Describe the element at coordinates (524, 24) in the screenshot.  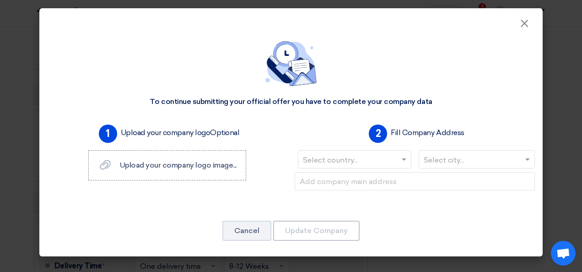
I see `button: Close` at that location.